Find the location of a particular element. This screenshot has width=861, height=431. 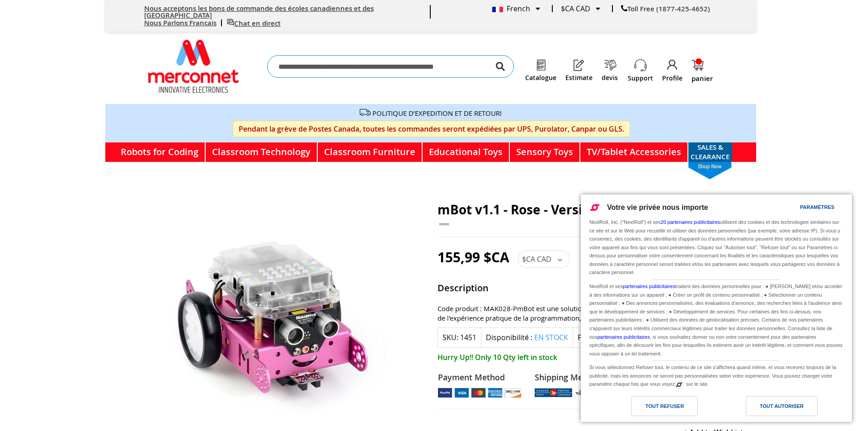

a: Sensory Toys is located at coordinates (545, 152).